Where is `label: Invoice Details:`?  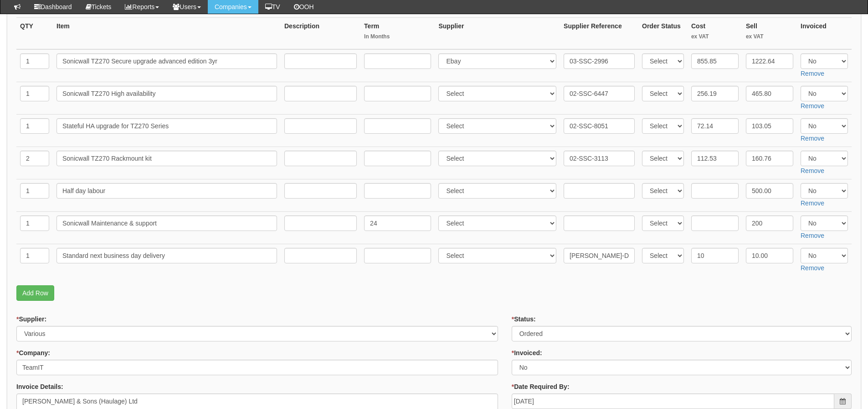 label: Invoice Details: is located at coordinates (40, 387).